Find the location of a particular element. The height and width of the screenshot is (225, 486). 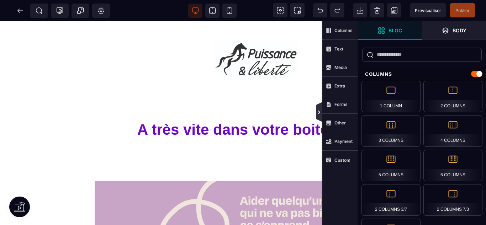

strong: Bloc is located at coordinates (396, 30).